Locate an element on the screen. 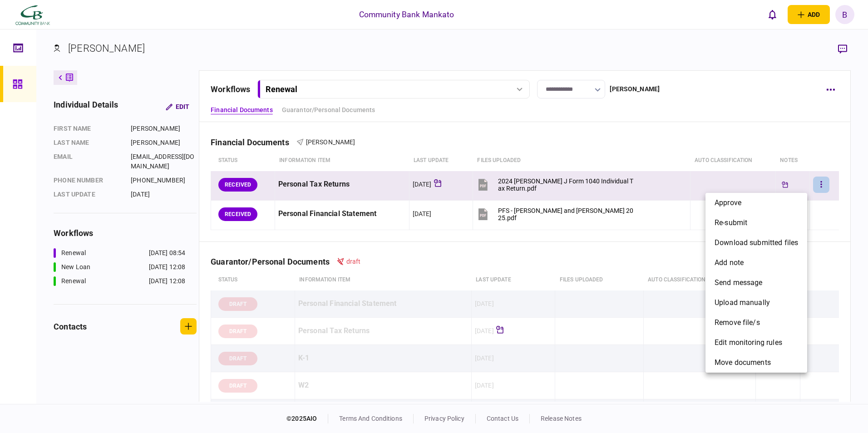 This screenshot has width=868, height=433. span: upload manually is located at coordinates (742, 303).